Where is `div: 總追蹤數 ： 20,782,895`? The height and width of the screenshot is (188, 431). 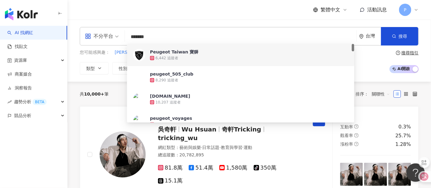
div: 總追蹤數 ： 20,782,895 is located at coordinates (232, 155).